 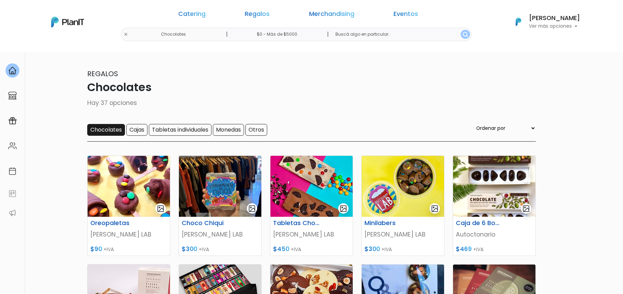 What do you see at coordinates (465, 34) in the screenshot?
I see `img: search_button-432b6d5273f82d61273b3651a40e1bd1b912527efae98b1b7a1b2c0702e16a8d.svg` at bounding box center [465, 34].